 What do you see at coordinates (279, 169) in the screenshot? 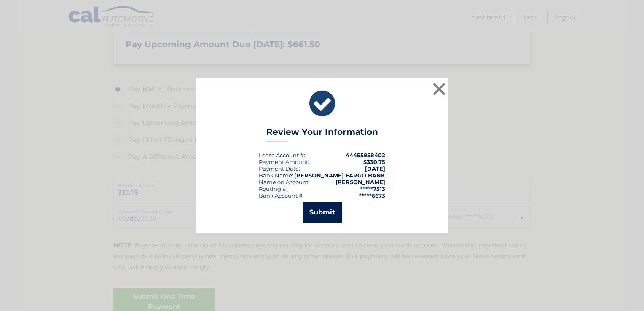
I see `span: Payment Date` at bounding box center [279, 169].